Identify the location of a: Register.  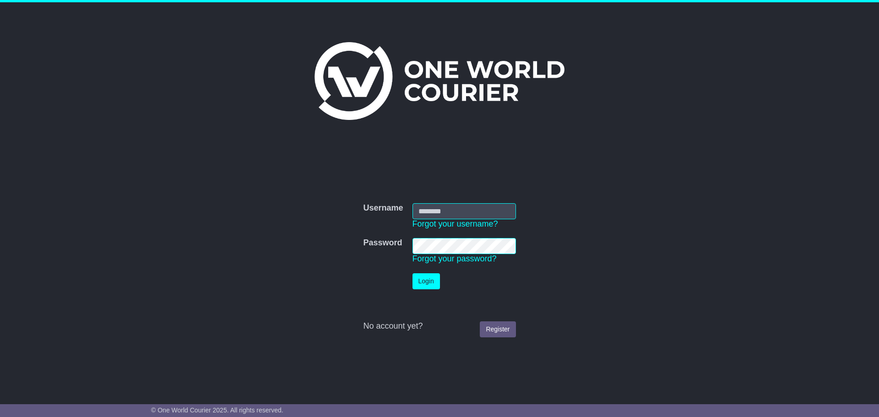
(498, 329).